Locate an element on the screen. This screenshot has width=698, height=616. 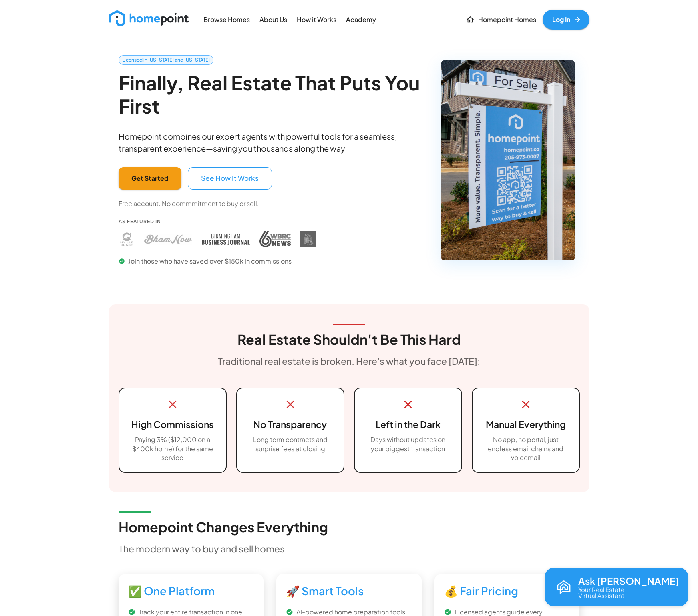
a: Homepoint Homes is located at coordinates (501, 20).